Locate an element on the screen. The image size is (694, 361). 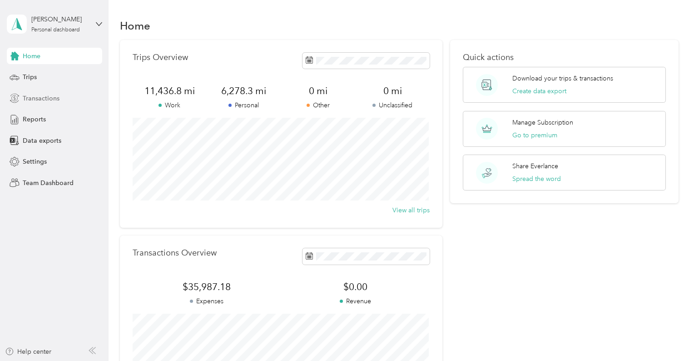
p: Quick actions is located at coordinates (564, 57).